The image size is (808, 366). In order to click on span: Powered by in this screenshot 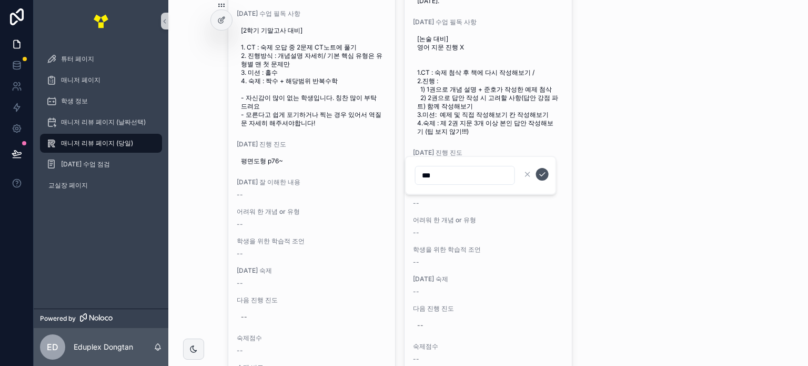, I will do `click(58, 318)`.